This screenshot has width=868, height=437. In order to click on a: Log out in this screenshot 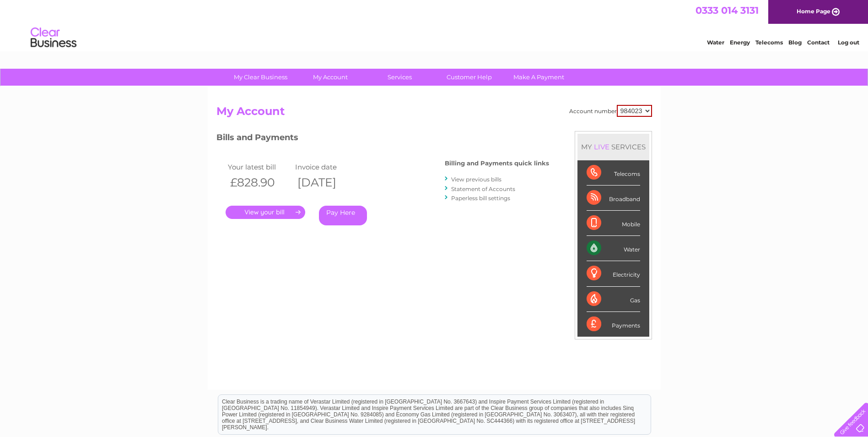, I will do `click(849, 42)`.